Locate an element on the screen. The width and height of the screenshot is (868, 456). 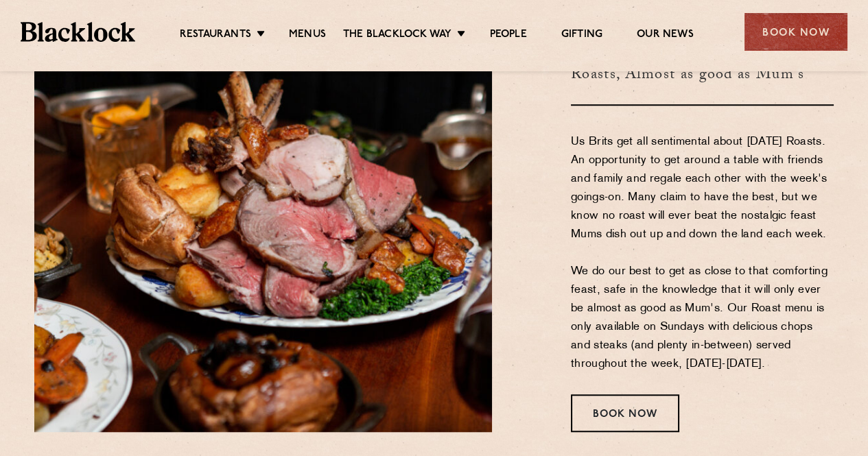
a: Menus is located at coordinates (307, 35).